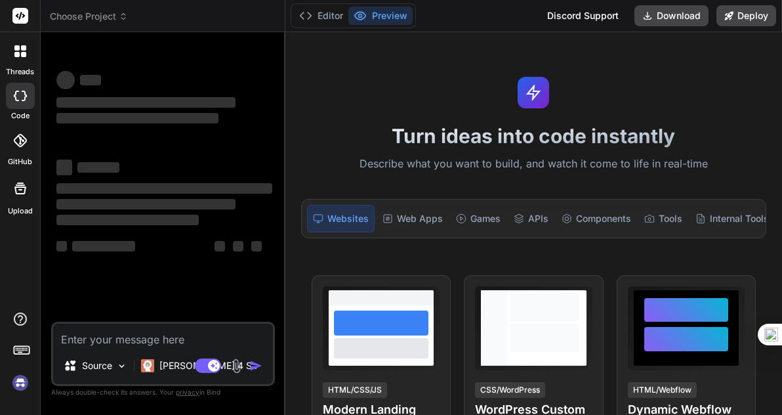  What do you see at coordinates (188, 392) in the screenshot?
I see `span: privacy` at bounding box center [188, 392].